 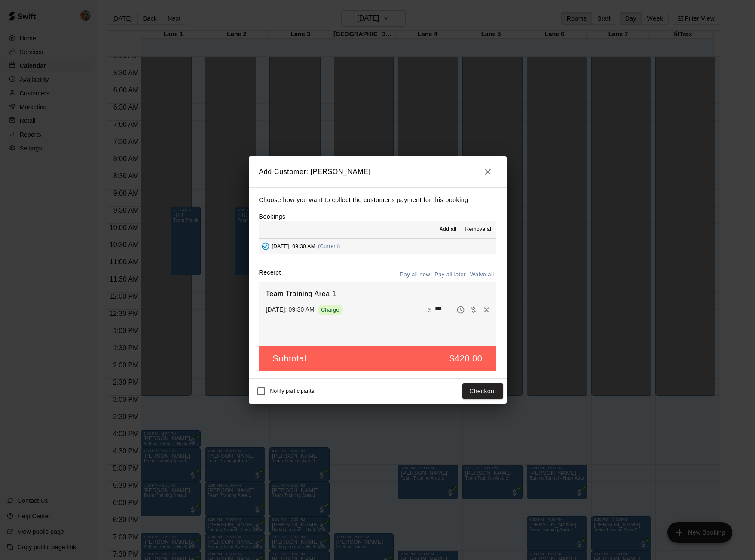 What do you see at coordinates (461, 309) in the screenshot?
I see `span: Pay later` at bounding box center [461, 309].